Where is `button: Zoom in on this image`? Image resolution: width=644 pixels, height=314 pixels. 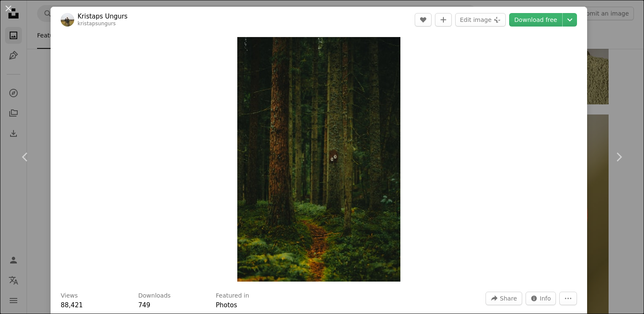
button: Zoom in on this image is located at coordinates (319, 159).